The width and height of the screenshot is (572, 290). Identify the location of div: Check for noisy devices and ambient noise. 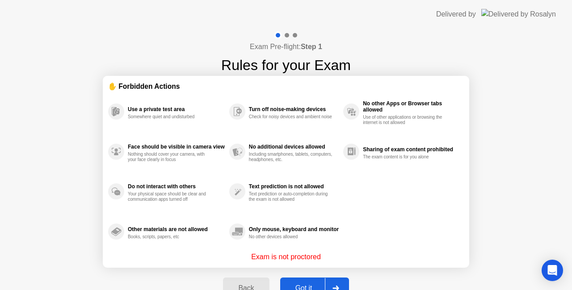
(291, 117).